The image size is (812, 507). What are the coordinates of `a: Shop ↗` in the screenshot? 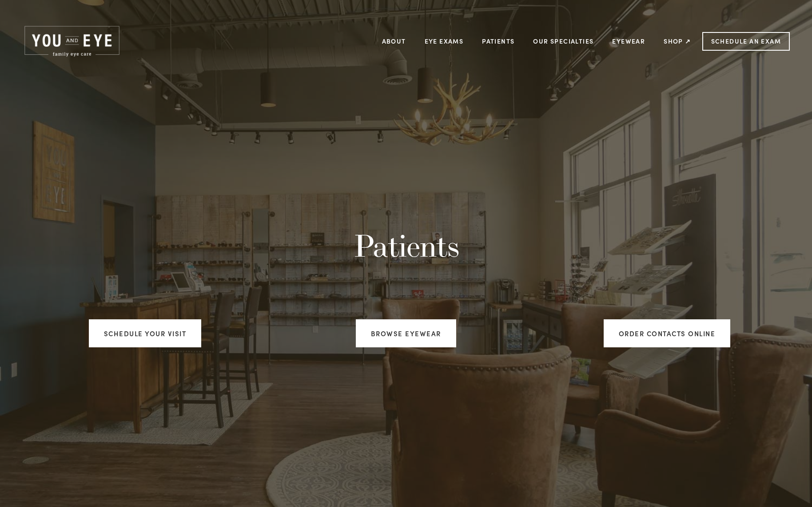 It's located at (677, 41).